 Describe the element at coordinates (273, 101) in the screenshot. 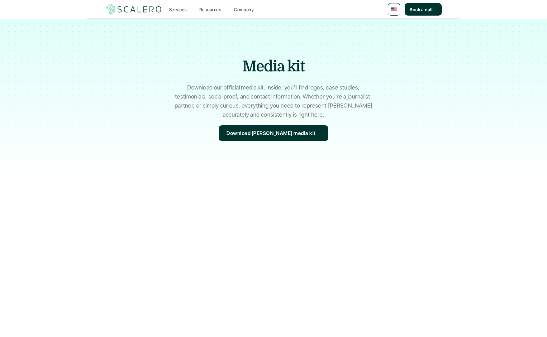

I see `p: Download our official media kit. Inside, you’ll find logos, case studies, testimonials, social pr...` at that location.